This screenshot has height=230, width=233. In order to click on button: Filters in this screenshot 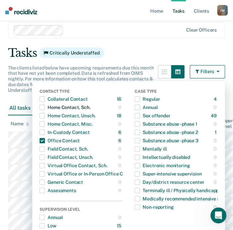, I will do `click(208, 72)`.